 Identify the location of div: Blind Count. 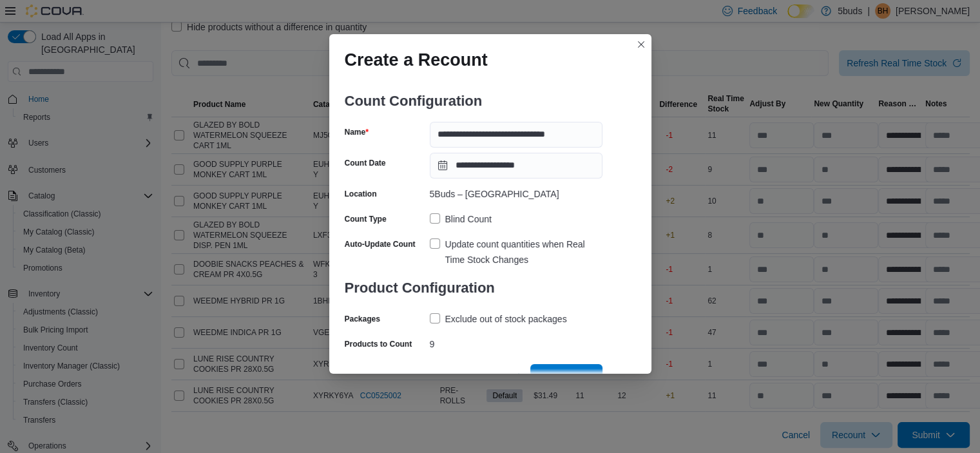
(469, 219).